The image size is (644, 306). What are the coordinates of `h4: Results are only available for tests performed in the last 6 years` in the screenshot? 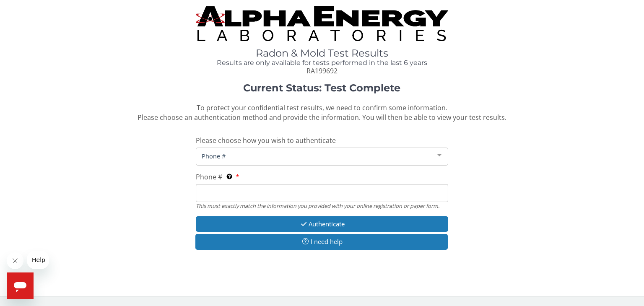 It's located at (322, 63).